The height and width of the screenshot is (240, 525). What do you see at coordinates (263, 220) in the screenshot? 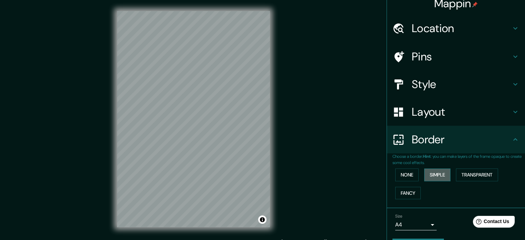
I see `button: Toggle attribution` at bounding box center [263, 220].